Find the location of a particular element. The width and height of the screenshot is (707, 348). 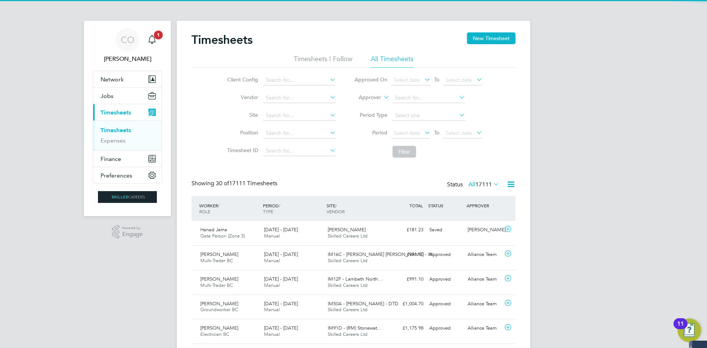

nav: Main navigation is located at coordinates (127, 118).